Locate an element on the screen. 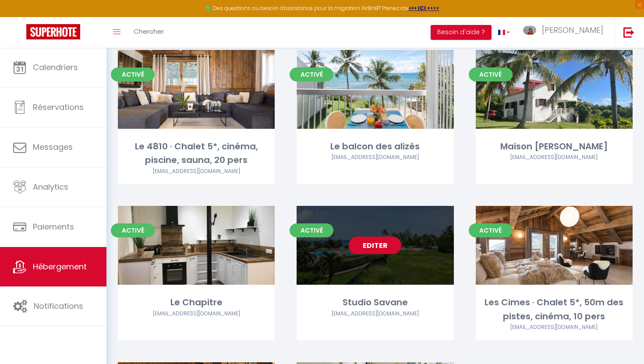 Image resolution: width=644 pixels, height=364 pixels. div: Les Cimes · Chalet 5*, 50m des pistes, cinéma, 10 pers is located at coordinates (554, 309).